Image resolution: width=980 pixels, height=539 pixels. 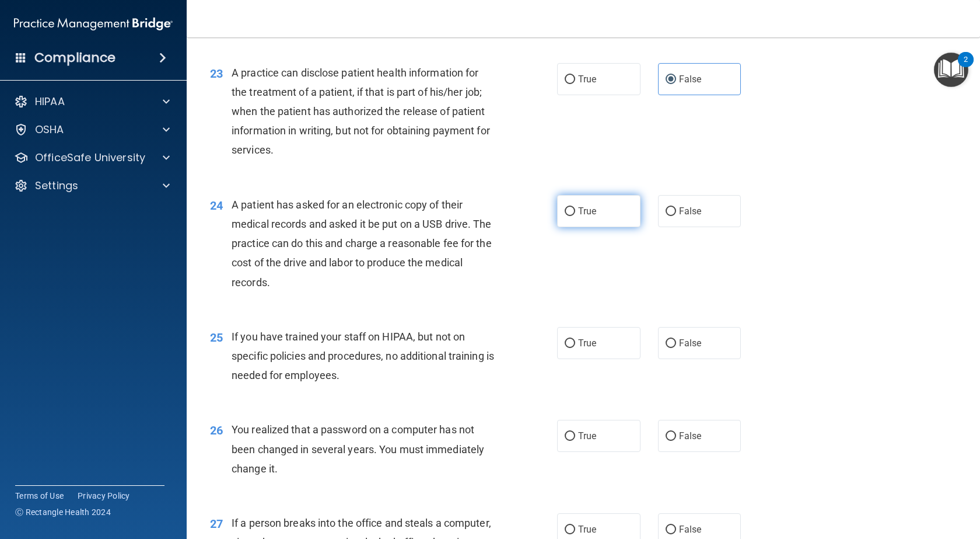 What do you see at coordinates (216, 430) in the screenshot?
I see `span: 26` at bounding box center [216, 430].